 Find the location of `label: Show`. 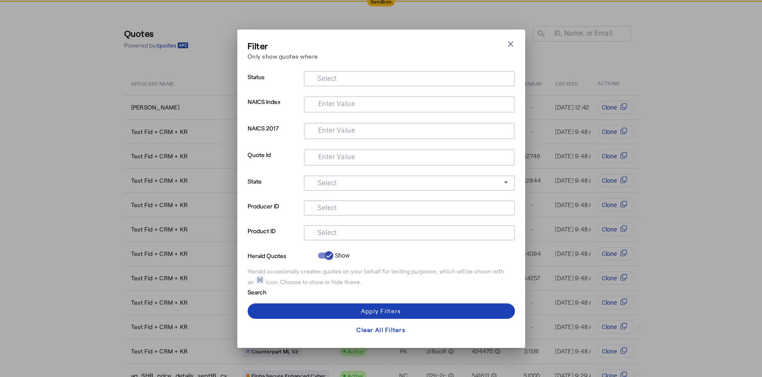

label: Show is located at coordinates (342, 256).